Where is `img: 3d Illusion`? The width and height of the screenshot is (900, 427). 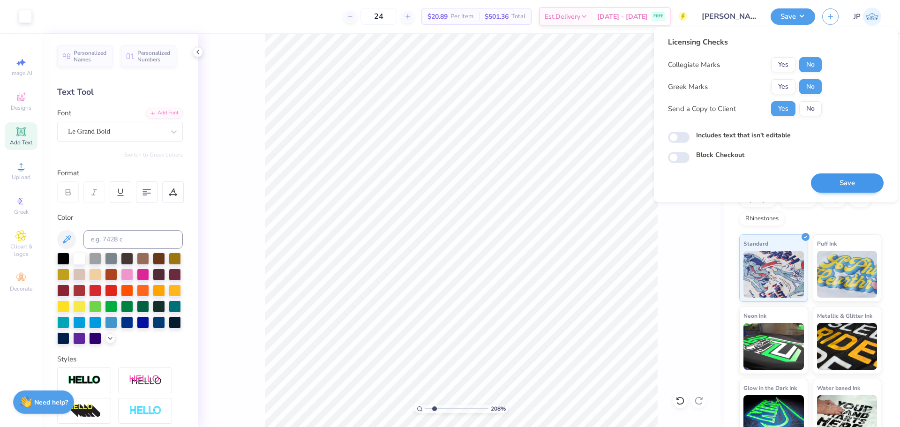
img: 3d Illusion is located at coordinates (84, 411).